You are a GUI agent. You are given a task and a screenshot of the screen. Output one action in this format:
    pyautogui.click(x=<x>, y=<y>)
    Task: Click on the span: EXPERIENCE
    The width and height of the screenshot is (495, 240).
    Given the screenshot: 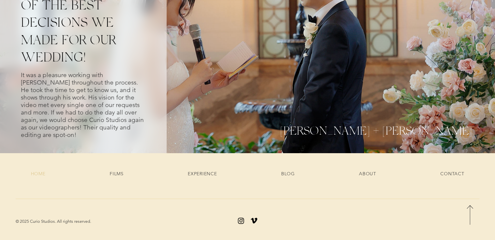 What is the action you would take?
    pyautogui.click(x=202, y=174)
    